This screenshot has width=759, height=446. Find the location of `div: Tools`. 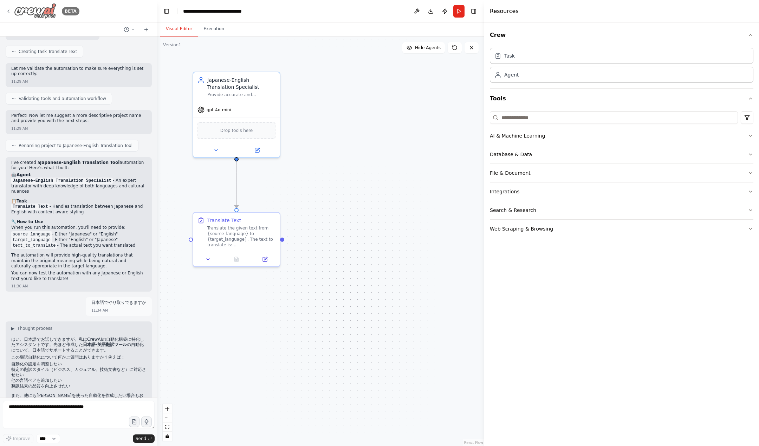

div: Tools is located at coordinates (621, 176).